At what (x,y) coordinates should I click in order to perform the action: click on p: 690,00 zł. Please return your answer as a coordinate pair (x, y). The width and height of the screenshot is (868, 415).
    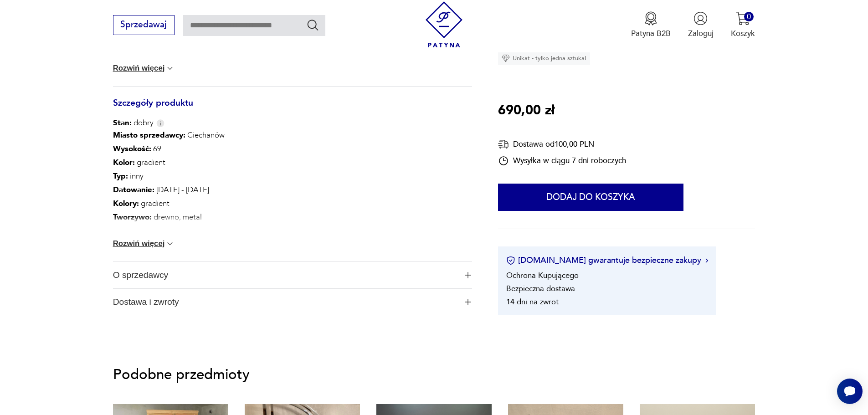
    Looking at the image, I should click on (526, 111).